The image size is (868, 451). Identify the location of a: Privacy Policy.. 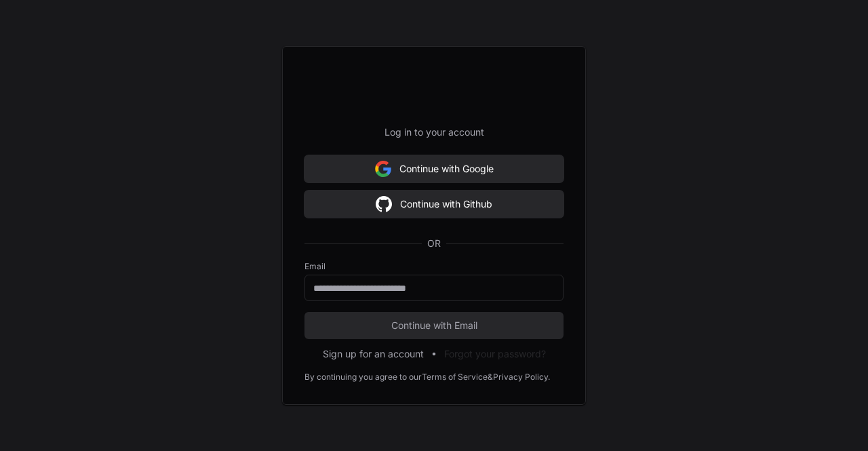
(522, 377).